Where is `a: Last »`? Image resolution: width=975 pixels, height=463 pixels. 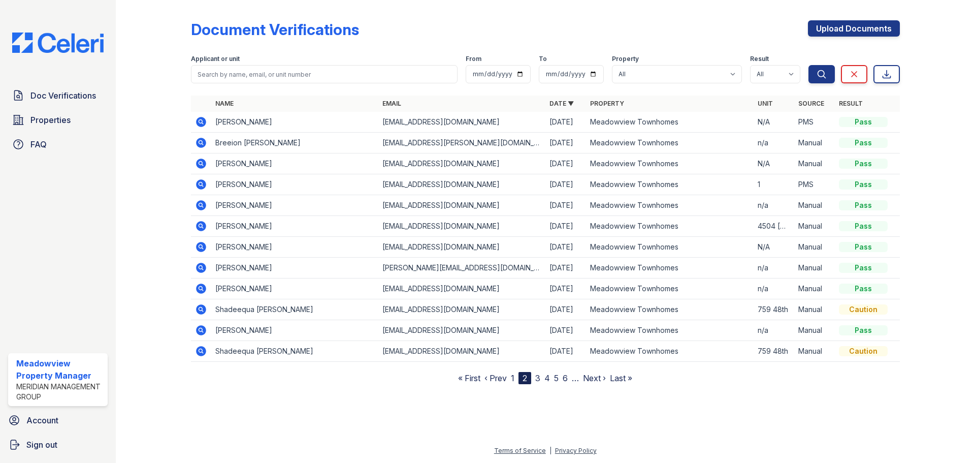
a: Last » is located at coordinates (621, 378).